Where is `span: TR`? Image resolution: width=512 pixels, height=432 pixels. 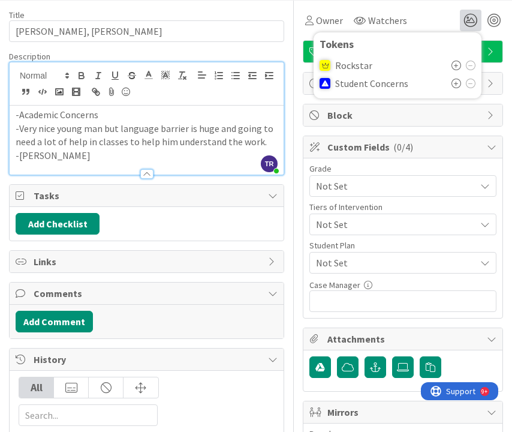
span: TR is located at coordinates (269, 164).